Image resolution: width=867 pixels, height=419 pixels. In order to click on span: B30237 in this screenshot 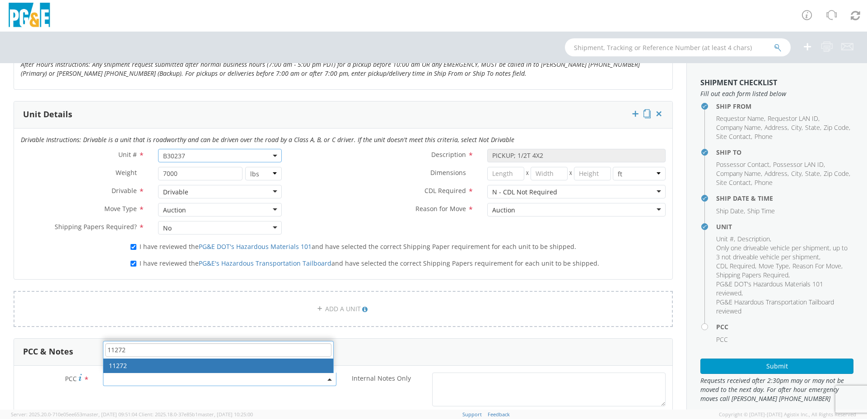, I will do `click(220, 156)`.